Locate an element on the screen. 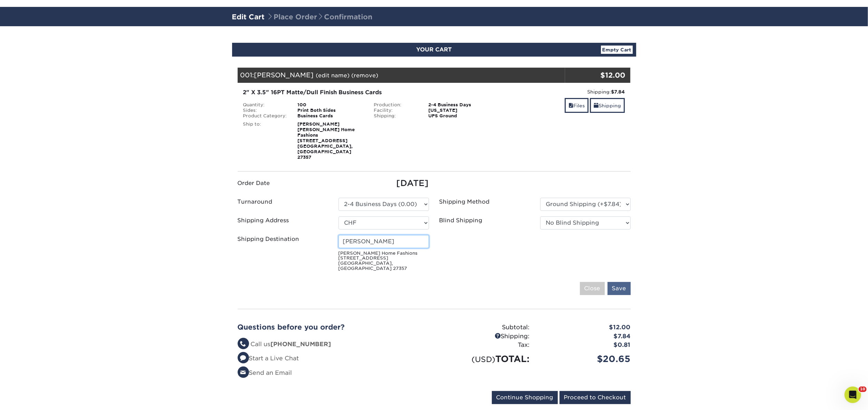 Image resolution: width=868 pixels, height=410 pixels. li: Call us is located at coordinates (333, 345).